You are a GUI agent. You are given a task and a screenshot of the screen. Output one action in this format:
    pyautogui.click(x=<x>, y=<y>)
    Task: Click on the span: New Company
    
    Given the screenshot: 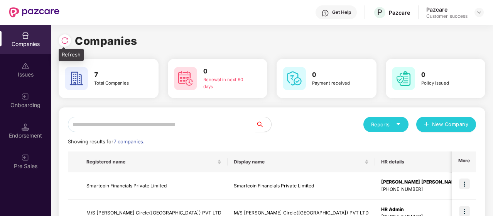 What is the action you would take?
    pyautogui.click(x=450, y=124)
    